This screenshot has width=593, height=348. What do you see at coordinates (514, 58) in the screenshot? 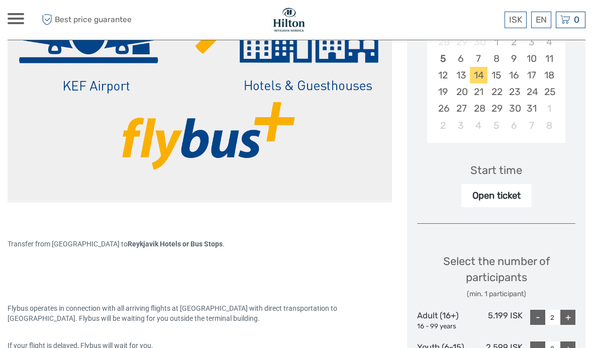
I see `div: Choose Thursday, October 9th, 2025` at bounding box center [514, 58].